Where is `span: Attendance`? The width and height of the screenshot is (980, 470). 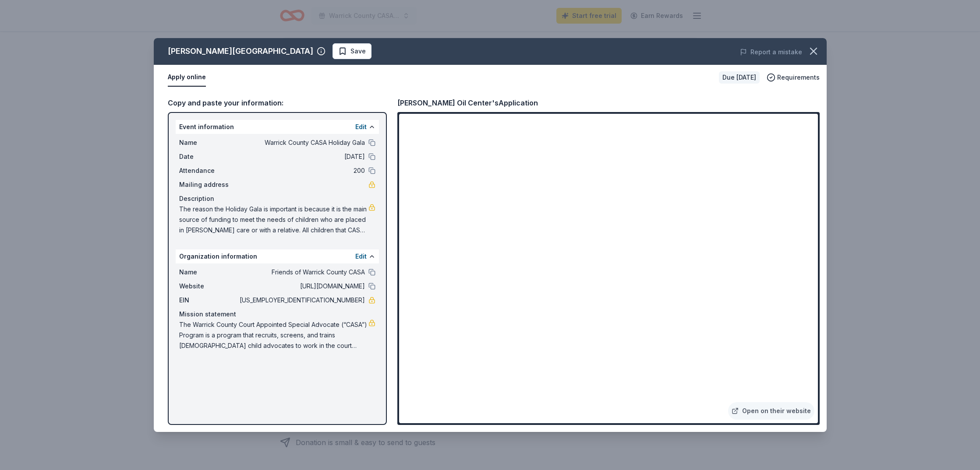
span: Attendance is located at coordinates (209, 170).